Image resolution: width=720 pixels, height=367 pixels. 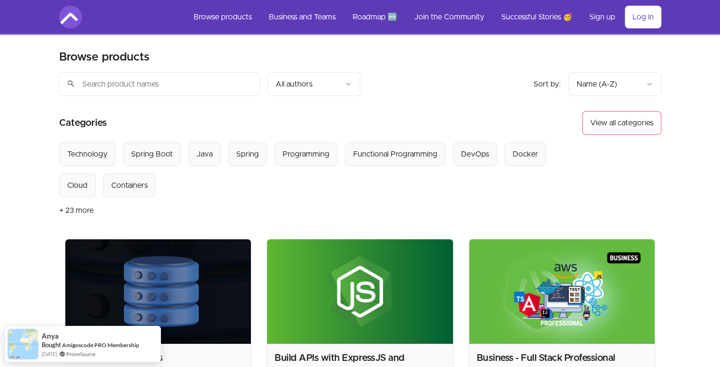 I want to click on div: Spring, so click(x=247, y=154).